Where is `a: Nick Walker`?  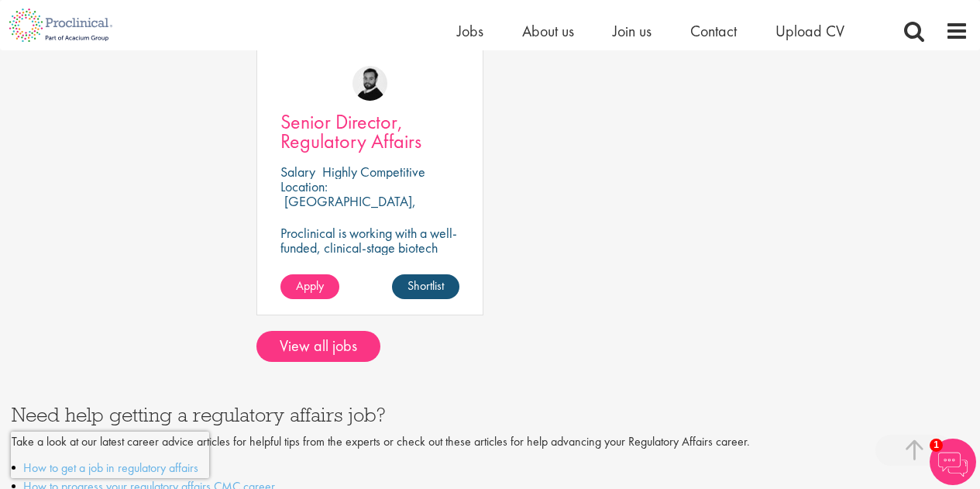 a: Nick Walker is located at coordinates (370, 83).